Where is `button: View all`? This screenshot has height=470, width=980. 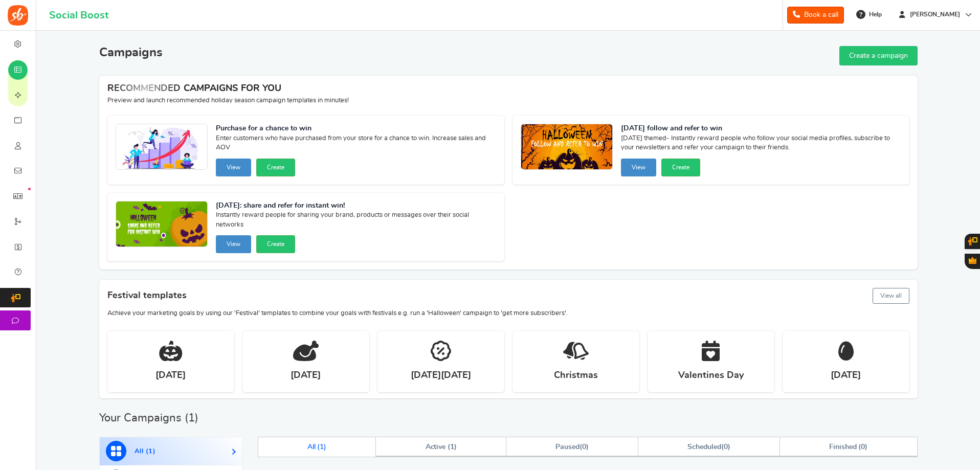 button: View all is located at coordinates (891, 296).